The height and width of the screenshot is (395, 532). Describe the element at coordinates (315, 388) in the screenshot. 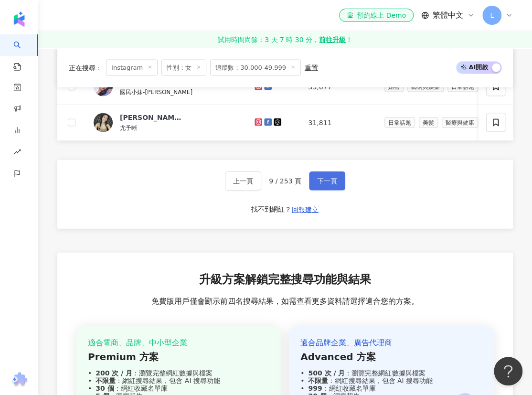

I see `strong: 999` at that location.